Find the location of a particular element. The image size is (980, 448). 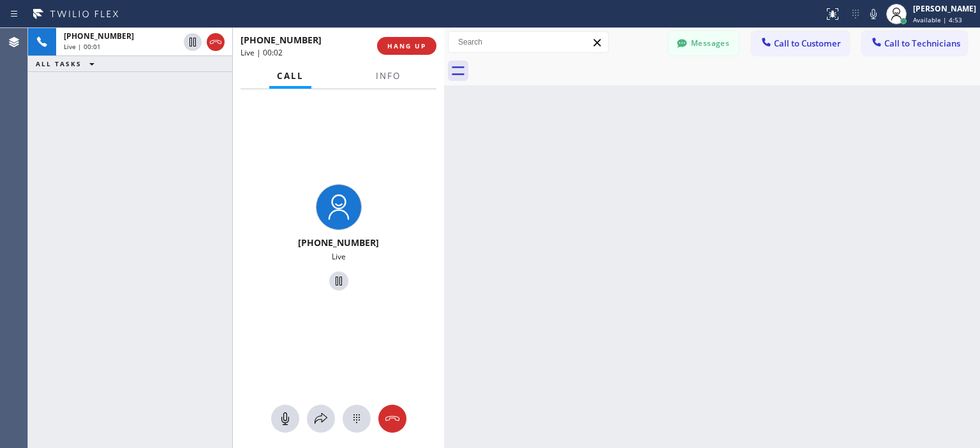

span: Available | 4:53 is located at coordinates (937, 20).